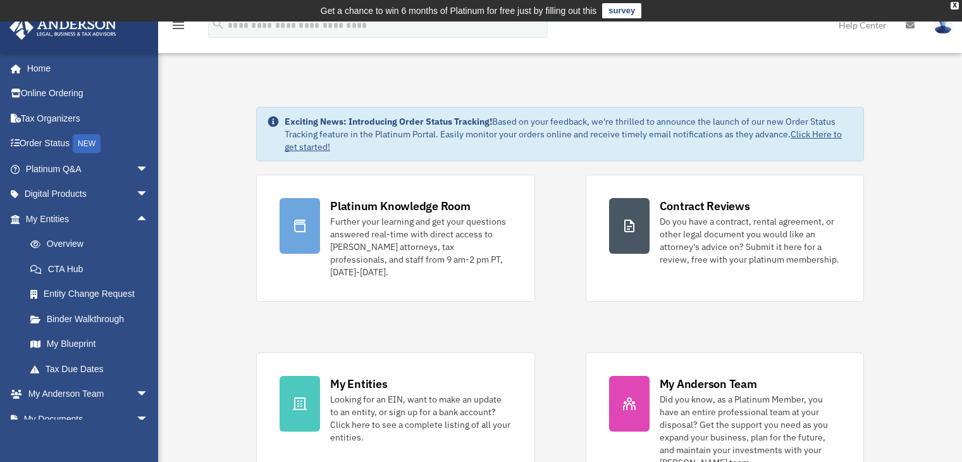 This screenshot has height=462, width=962. Describe the element at coordinates (708, 383) in the screenshot. I see `div: My Anderson Team` at that location.